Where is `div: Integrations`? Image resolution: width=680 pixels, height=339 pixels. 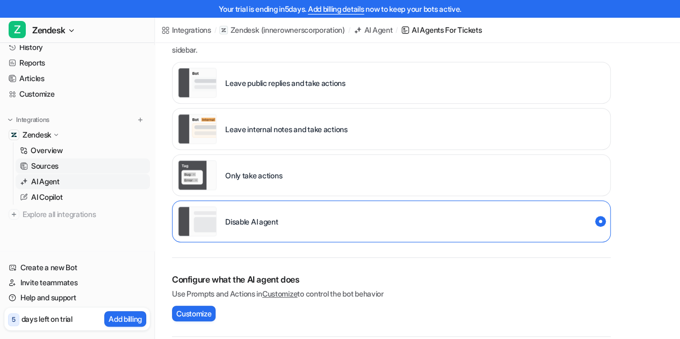 div: Integrations is located at coordinates (191, 30).